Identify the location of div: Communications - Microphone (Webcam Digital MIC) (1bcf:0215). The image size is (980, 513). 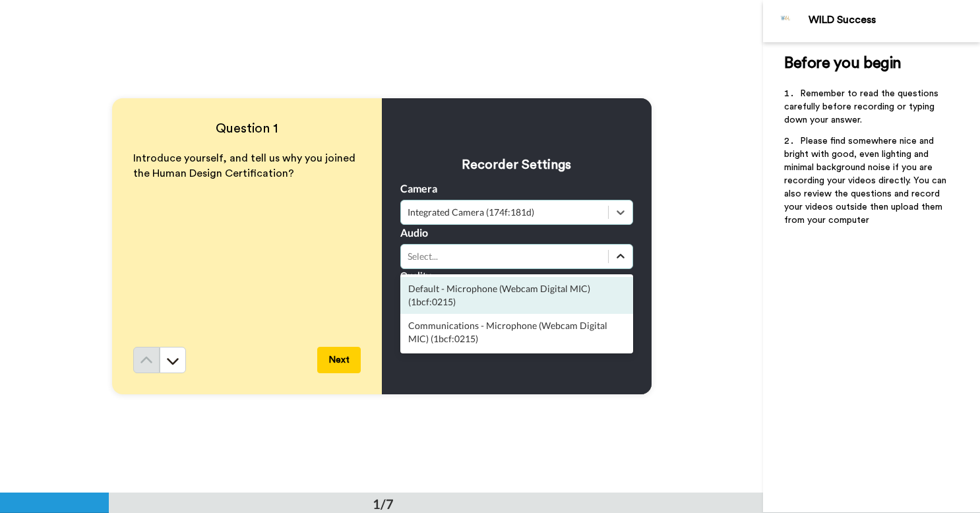
(516, 332).